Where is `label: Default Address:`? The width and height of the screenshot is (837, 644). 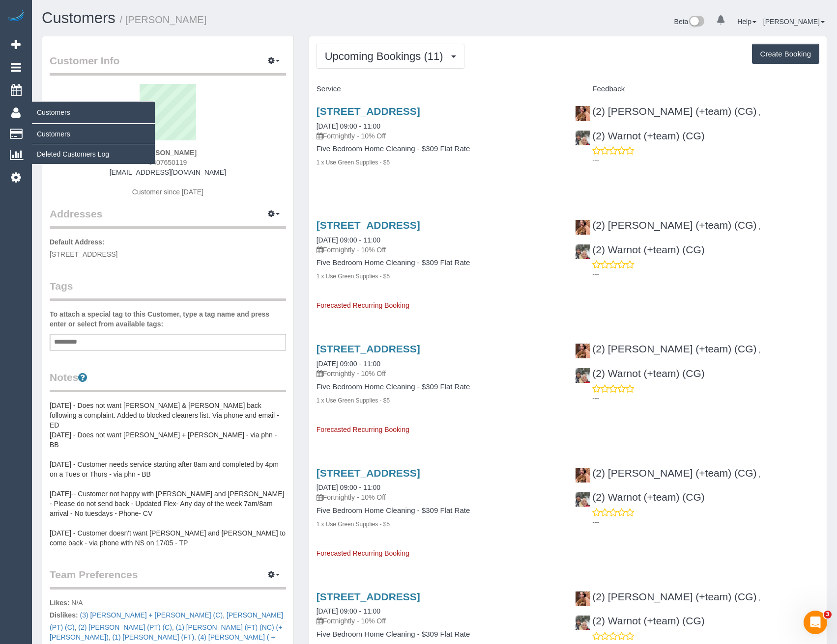
label: Default Address: is located at coordinates (77, 242).